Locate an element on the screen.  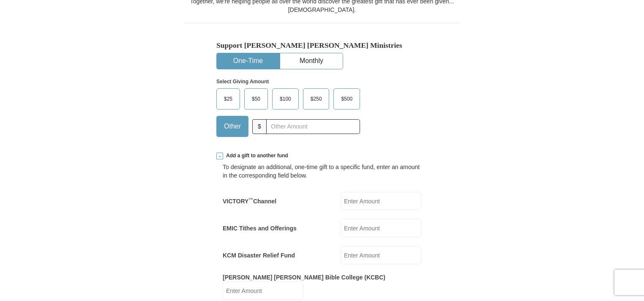
label: EMIC Tithes and Offerings is located at coordinates (259, 228).